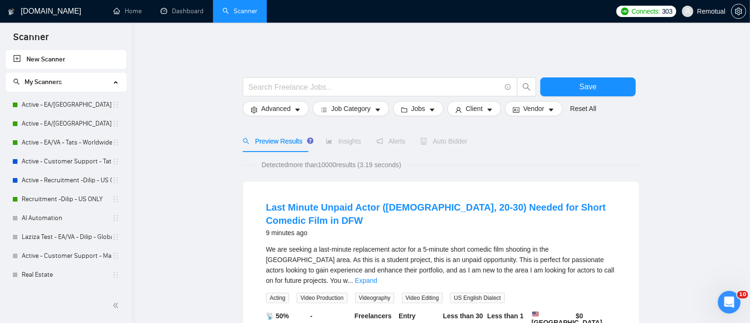  Describe the element at coordinates (444, 141) in the screenshot. I see `span: Auto Bidder` at that location.